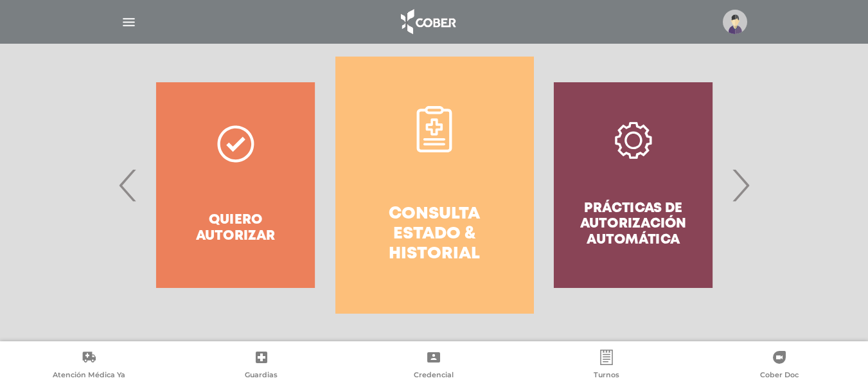 This screenshot has height=385, width=868. Describe the element at coordinates (89, 376) in the screenshot. I see `span: Atención Médica Ya` at that location.